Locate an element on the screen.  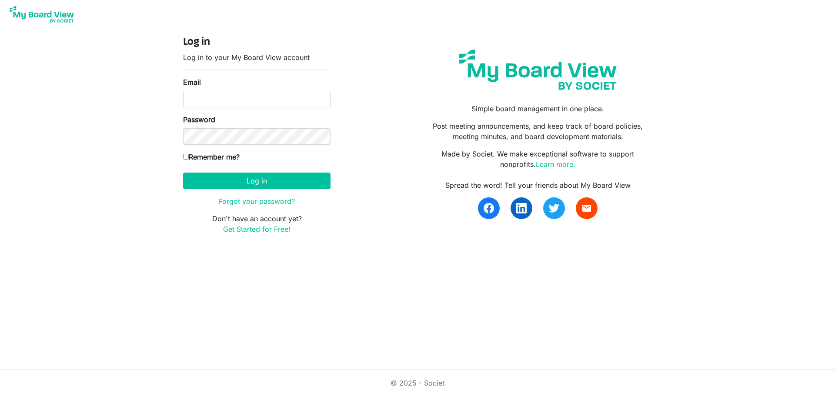
input: Remember me? is located at coordinates (186, 157).